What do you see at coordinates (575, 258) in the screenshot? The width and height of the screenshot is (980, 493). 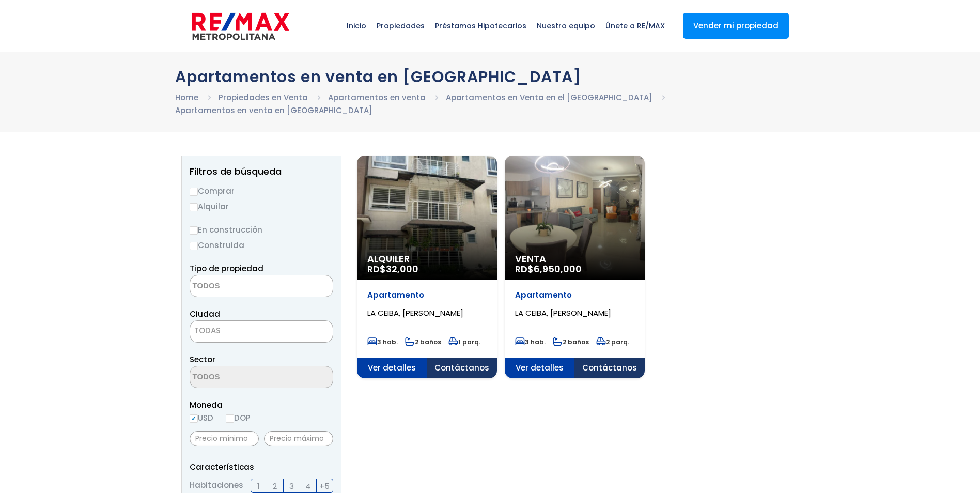 I see `span: Venta` at bounding box center [575, 258].